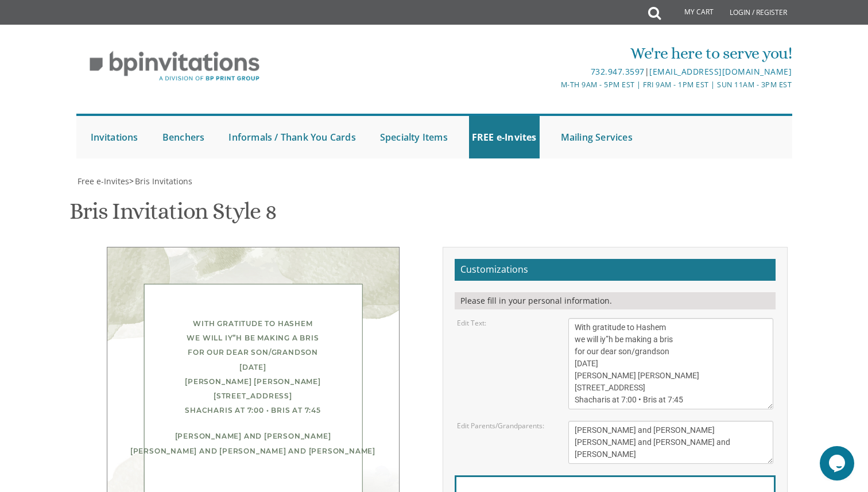 This screenshot has height=492, width=868. I want to click on a: My Cart, so click(690, 13).